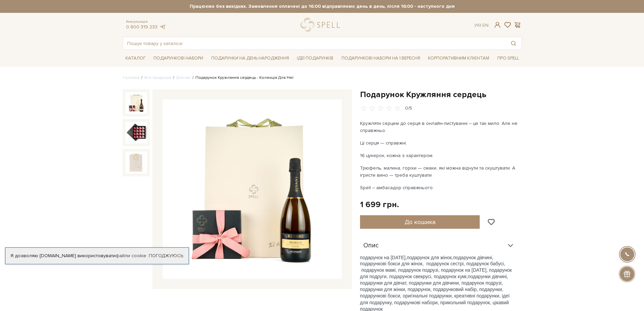 The width and height of the screenshot is (644, 311). I want to click on a: 0 800 319 233, so click(141, 27).